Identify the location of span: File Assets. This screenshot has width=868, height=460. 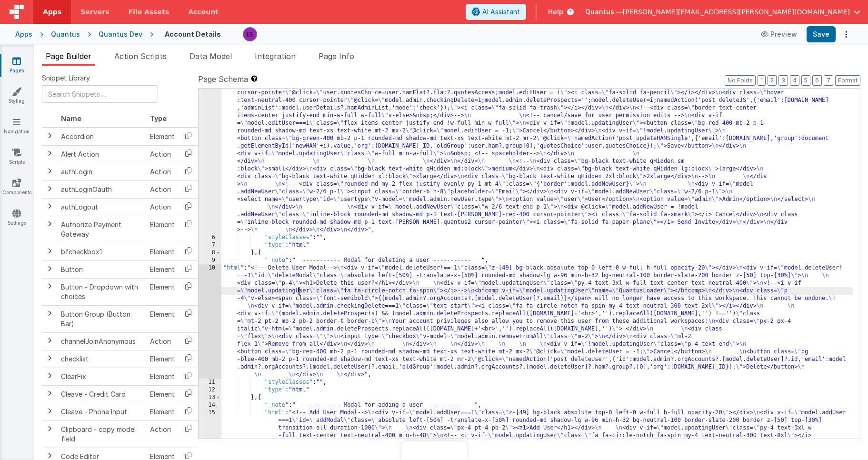
(149, 12).